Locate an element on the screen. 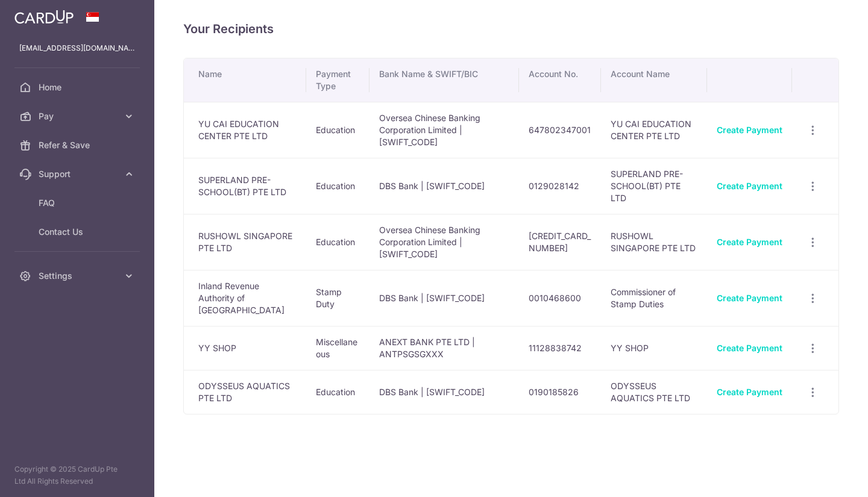 The height and width of the screenshot is (497, 868). td: Miscellaneous is located at coordinates (338, 348).